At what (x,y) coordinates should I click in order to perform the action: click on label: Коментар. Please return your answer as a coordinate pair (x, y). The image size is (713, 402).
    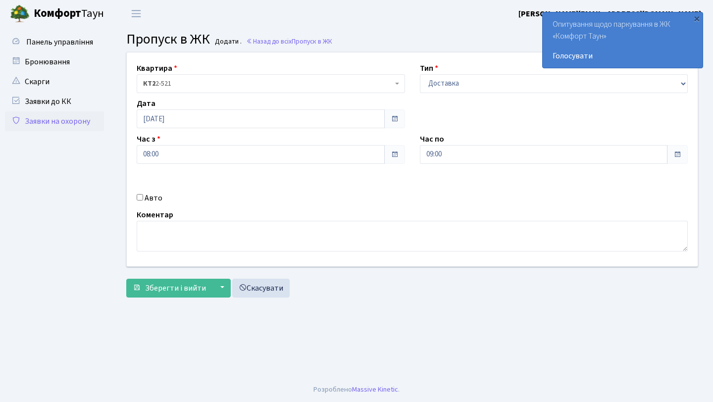
    Looking at the image, I should click on (155, 215).